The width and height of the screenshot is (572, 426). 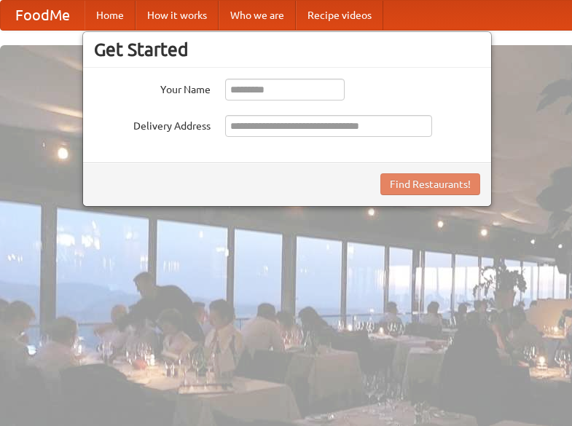 I want to click on label: Your Name, so click(x=152, y=87).